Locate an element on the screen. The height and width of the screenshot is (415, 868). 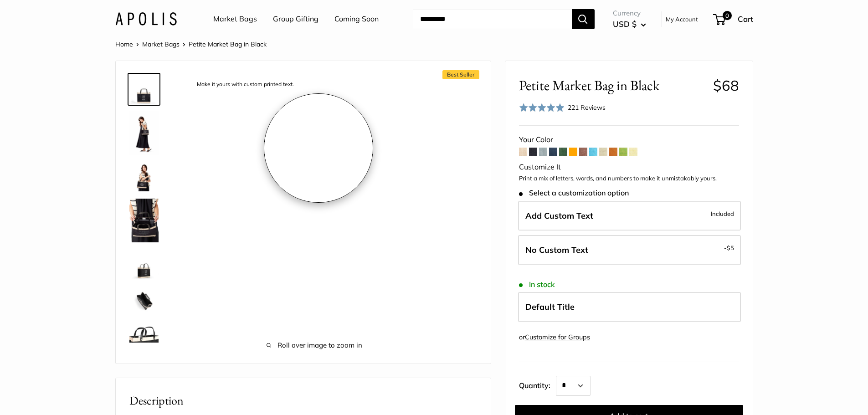
div: Customize It is located at coordinates (629, 167).